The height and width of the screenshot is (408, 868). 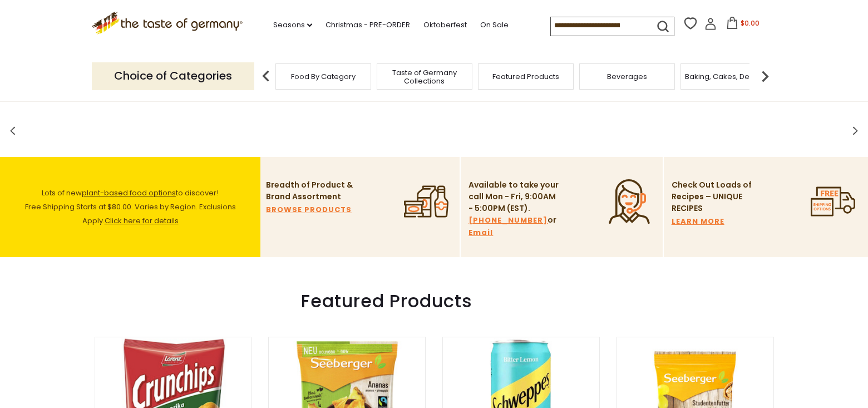 What do you see at coordinates (711, 196) in the screenshot?
I see `p: Check Out Loads of Recipes – UNIQUE RECIPES` at bounding box center [711, 196].